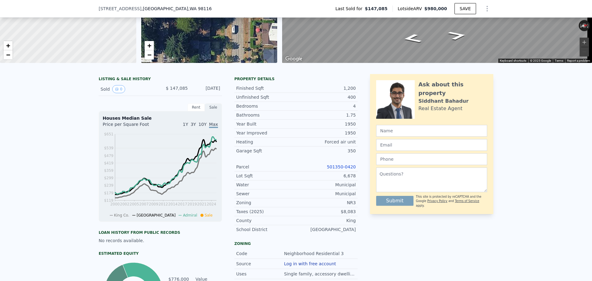  What do you see at coordinates (326, 220) in the screenshot?
I see `div: King` at bounding box center [326, 220].